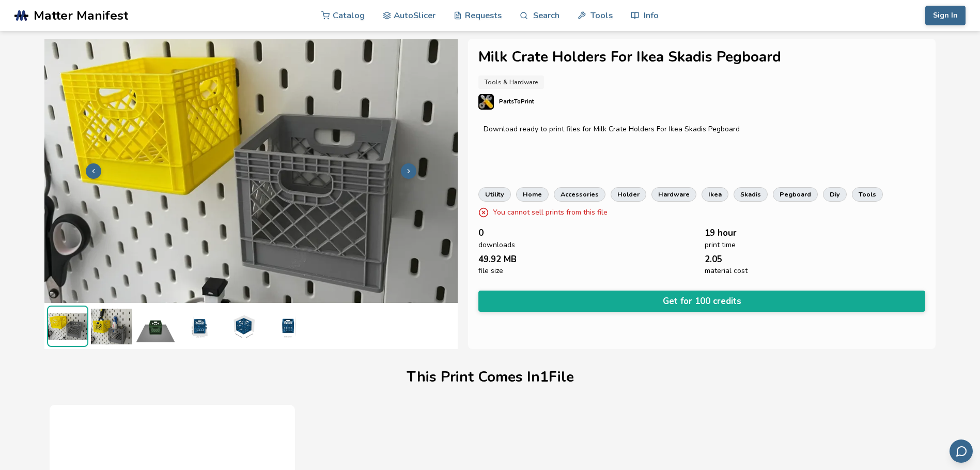  What do you see at coordinates (714, 259) in the screenshot?
I see `span: 2.05` at bounding box center [714, 259].